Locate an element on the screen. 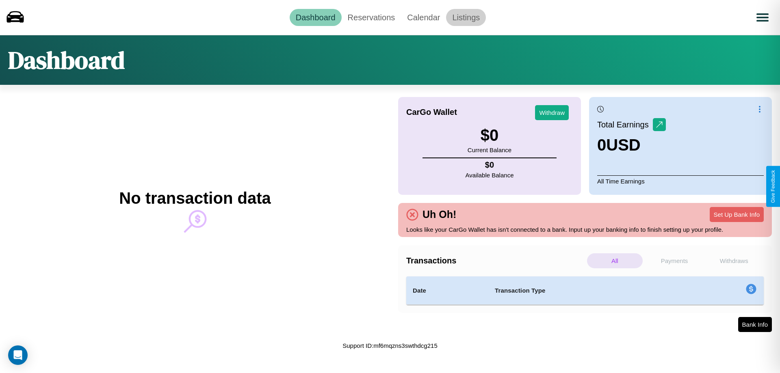  button: Withdraw is located at coordinates (552, 113).